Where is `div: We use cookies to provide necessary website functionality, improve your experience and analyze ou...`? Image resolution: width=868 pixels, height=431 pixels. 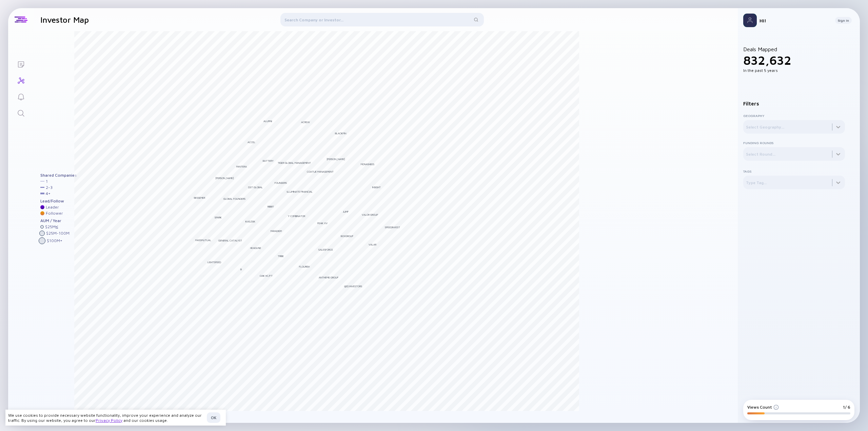
div: We use cookies to provide necessary website functionality, improve your experience and analyze ou... is located at coordinates (106, 418).